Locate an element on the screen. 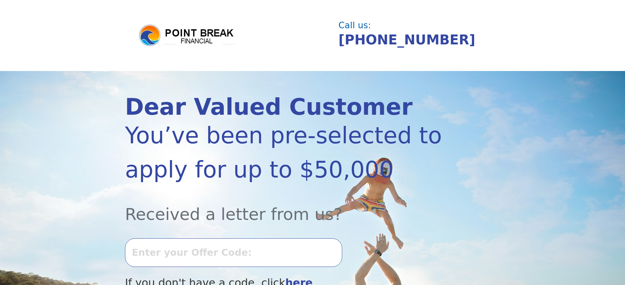 Image resolution: width=625 pixels, height=285 pixels. input: Enter your Offer Code: is located at coordinates (234, 252).